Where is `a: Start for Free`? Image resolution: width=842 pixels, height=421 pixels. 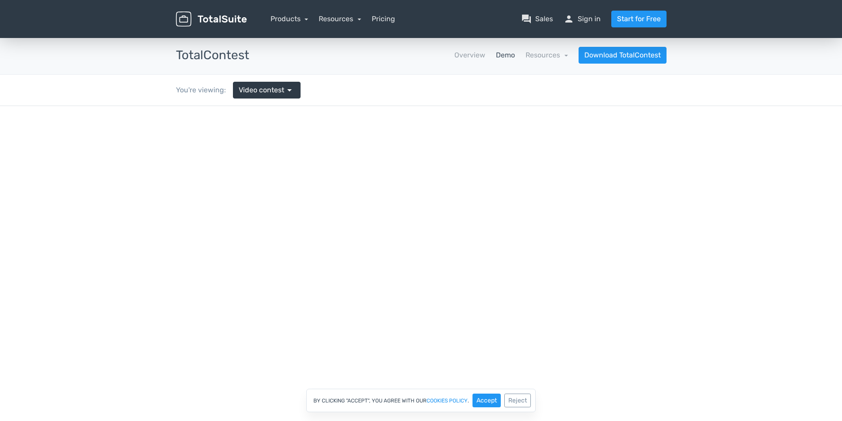
a: Start for Free is located at coordinates (639, 19).